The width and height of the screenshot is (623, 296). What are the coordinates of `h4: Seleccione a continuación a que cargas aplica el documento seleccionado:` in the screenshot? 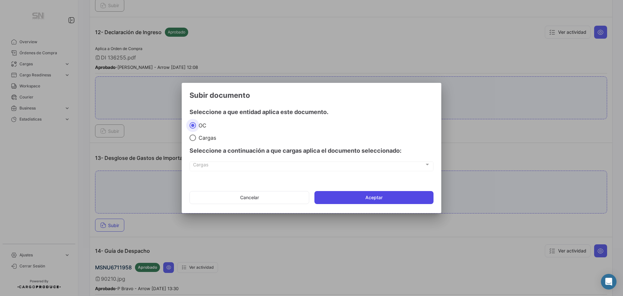 It's located at (312, 151).